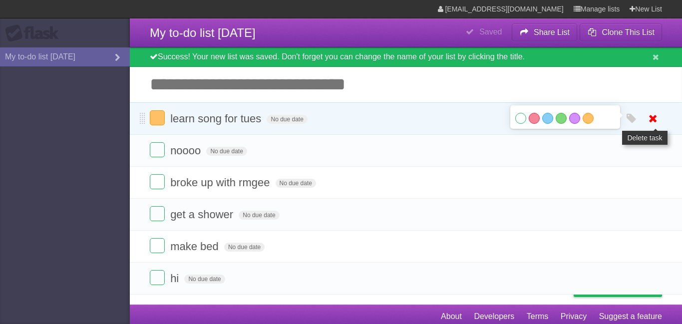 The height and width of the screenshot is (324, 682). I want to click on span: hi, so click(176, 278).